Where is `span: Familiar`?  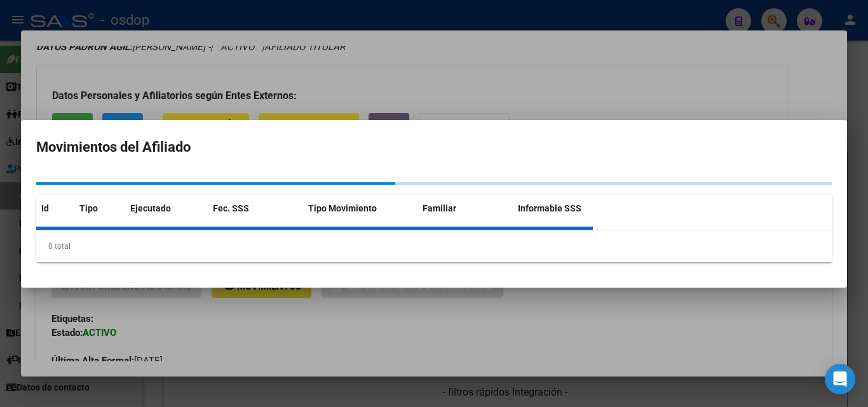
span: Familiar is located at coordinates (439, 208).